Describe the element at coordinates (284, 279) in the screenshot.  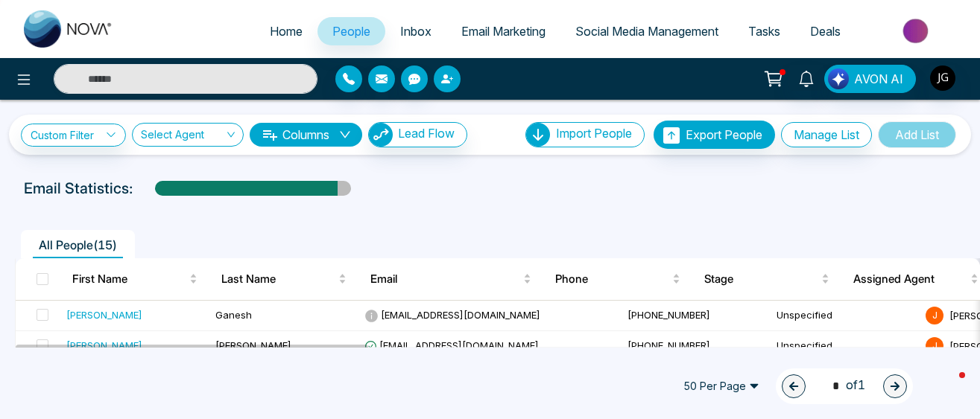
I see `th: Last Name` at that location.